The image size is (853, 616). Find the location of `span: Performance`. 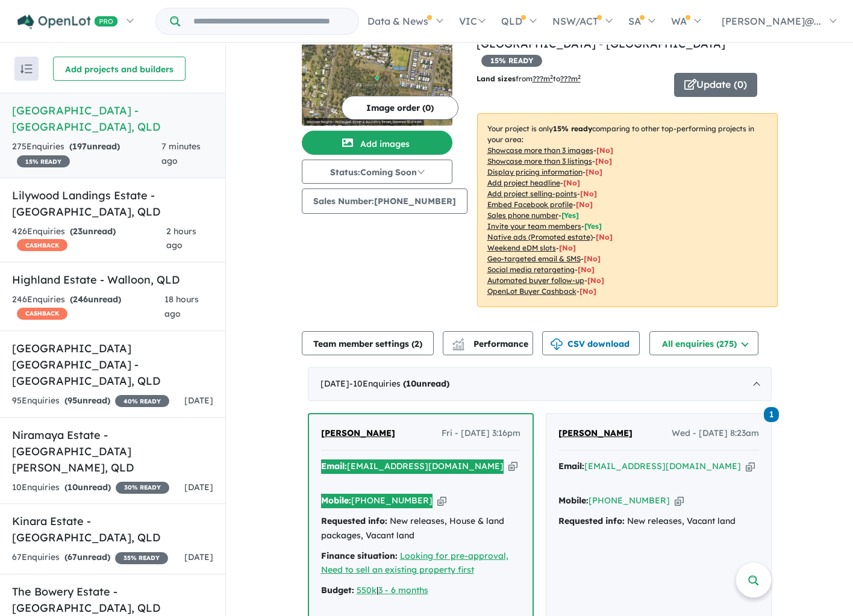

span: Performance is located at coordinates (491, 344).